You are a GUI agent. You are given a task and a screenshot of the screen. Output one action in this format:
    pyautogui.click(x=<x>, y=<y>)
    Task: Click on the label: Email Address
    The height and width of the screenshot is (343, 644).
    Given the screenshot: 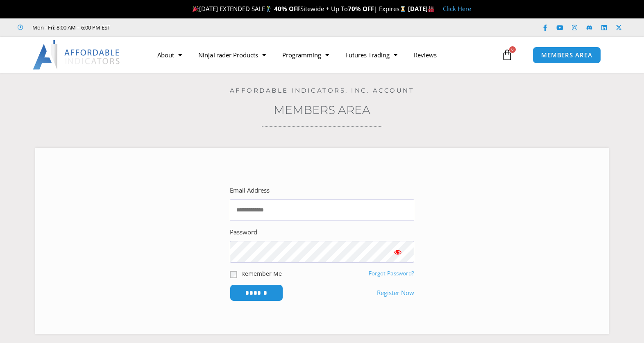 What is the action you would take?
    pyautogui.click(x=250, y=191)
    